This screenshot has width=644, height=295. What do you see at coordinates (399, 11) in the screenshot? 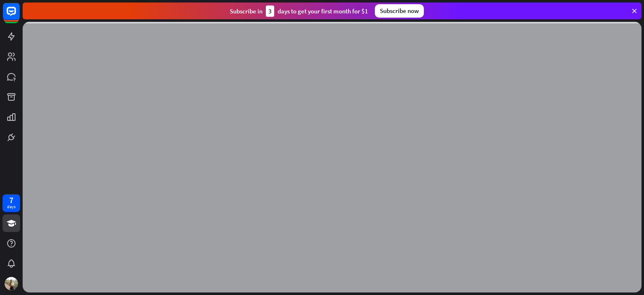
I see `div: Subscribe now` at bounding box center [399, 11].